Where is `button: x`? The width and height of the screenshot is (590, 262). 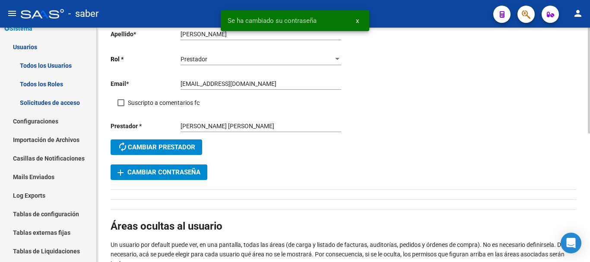
button: x is located at coordinates (357, 21).